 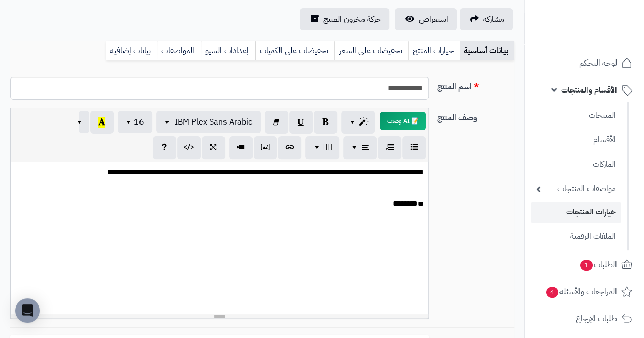 What do you see at coordinates (228, 51) in the screenshot?
I see `a: إعدادات السيو` at bounding box center [228, 51].